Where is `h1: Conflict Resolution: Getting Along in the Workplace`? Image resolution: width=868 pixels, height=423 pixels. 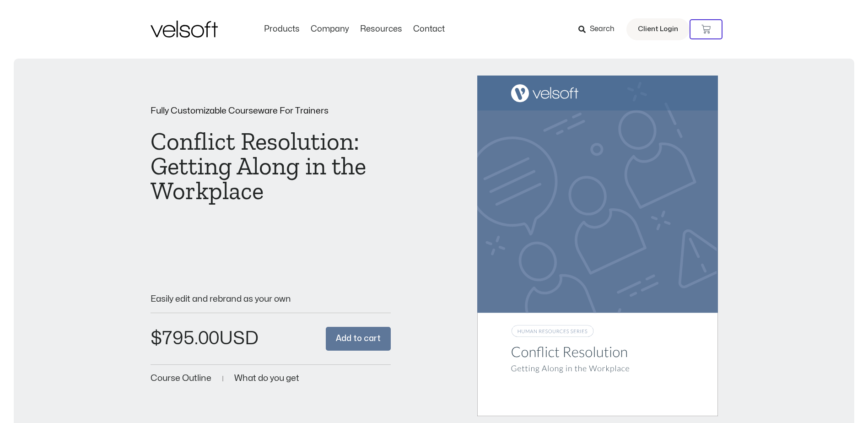
h1: Conflict Resolution: Getting Along in the Workplace is located at coordinates (270, 166).